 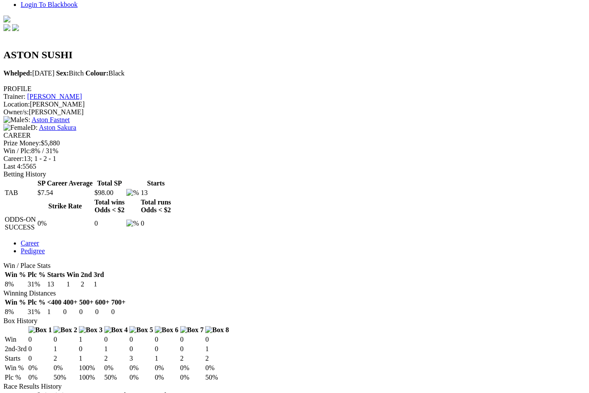 I want to click on td: $98.00, so click(x=110, y=193).